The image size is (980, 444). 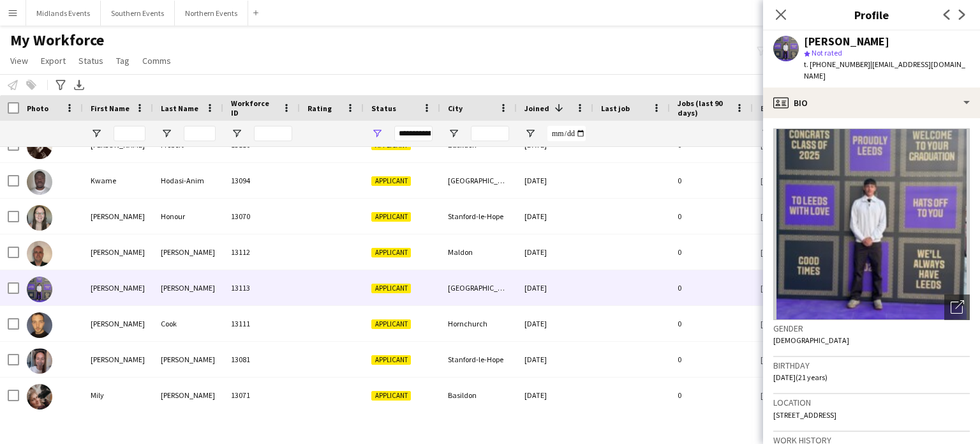 I want to click on div: 13071, so click(x=261, y=395).